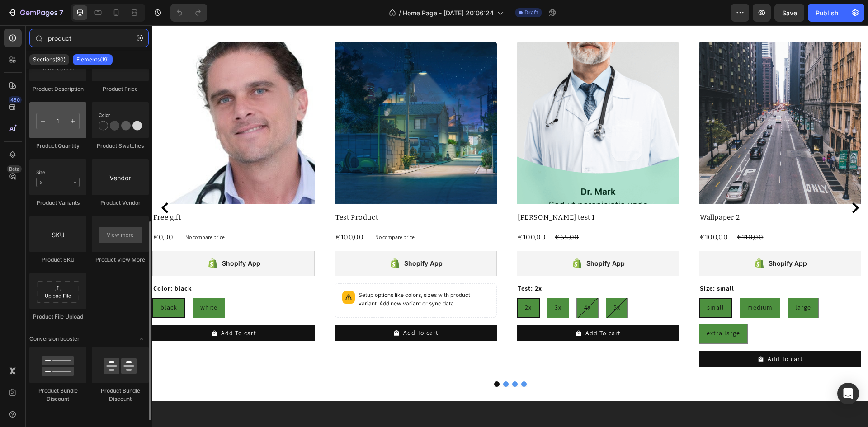 The height and width of the screenshot is (427, 868). What do you see at coordinates (435, 282) in the screenshot?
I see `span: 4x` at bounding box center [435, 282].